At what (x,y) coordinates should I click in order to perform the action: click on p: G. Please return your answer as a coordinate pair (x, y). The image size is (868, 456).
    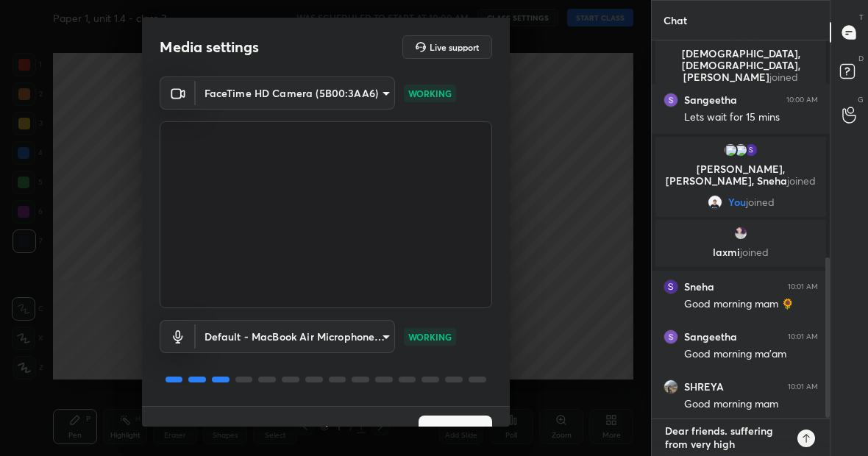
    Looking at the image, I should click on (861, 99).